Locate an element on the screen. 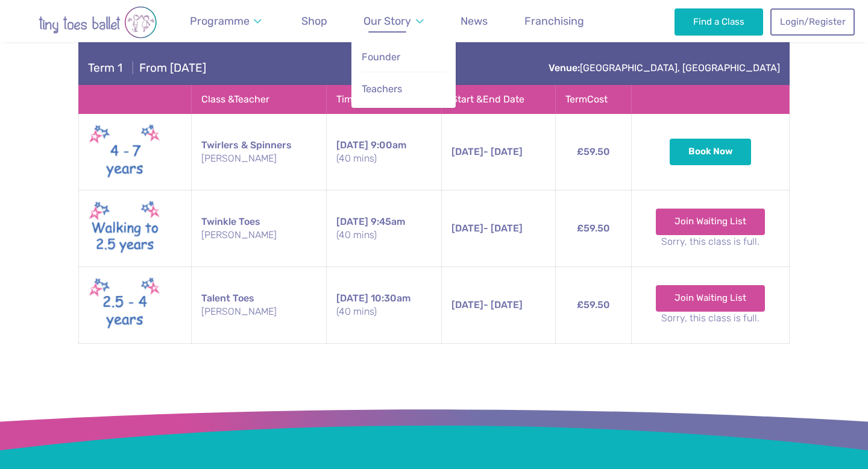  img: Talent toes New (May 2025) is located at coordinates (125, 305).